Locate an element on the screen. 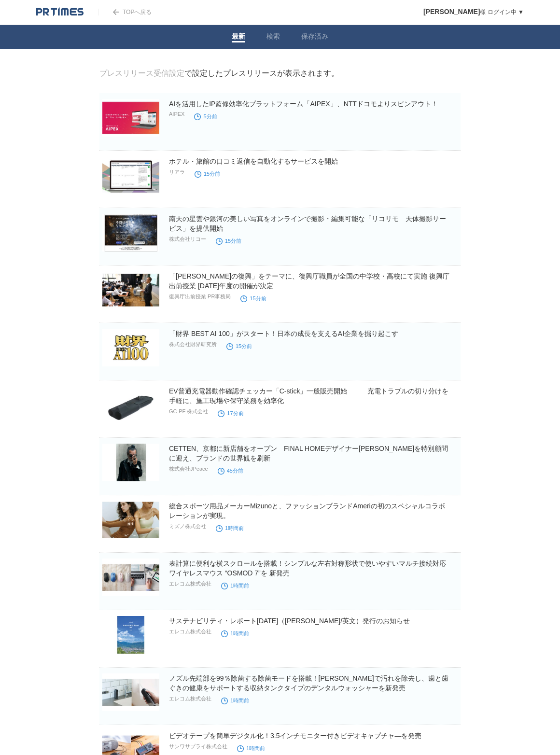 Image resolution: width=560 pixels, height=755 pixels. time: 45分前 is located at coordinates (230, 470).